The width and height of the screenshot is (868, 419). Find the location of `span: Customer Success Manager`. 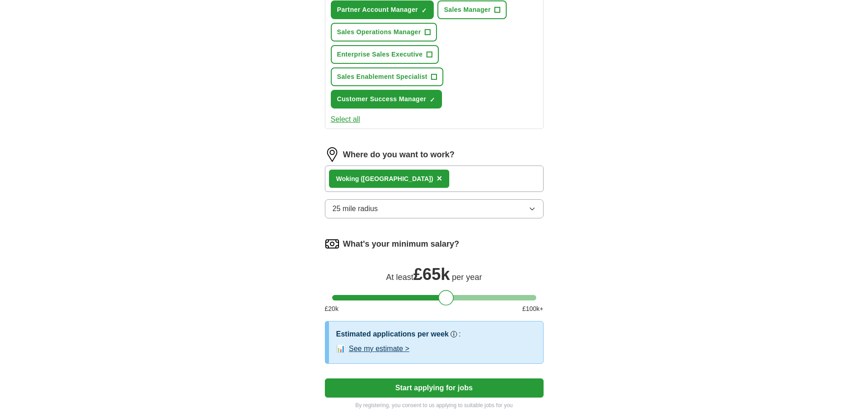

span: Customer Success Manager is located at coordinates (382, 99).